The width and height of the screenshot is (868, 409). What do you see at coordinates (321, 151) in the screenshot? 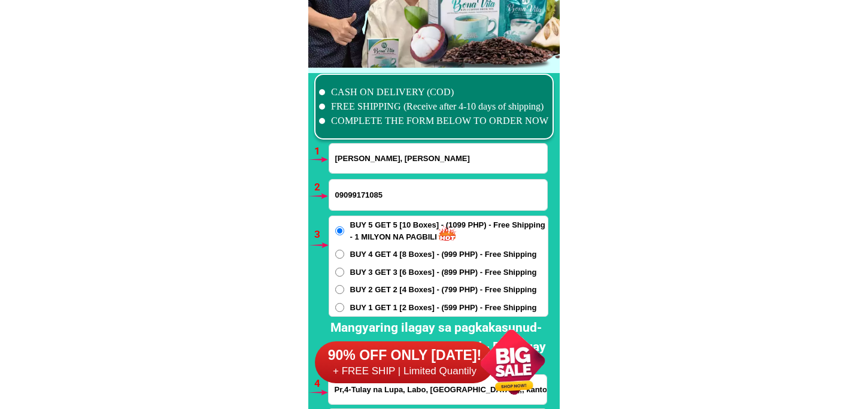
I see `h6: 1` at bounding box center [321, 151].